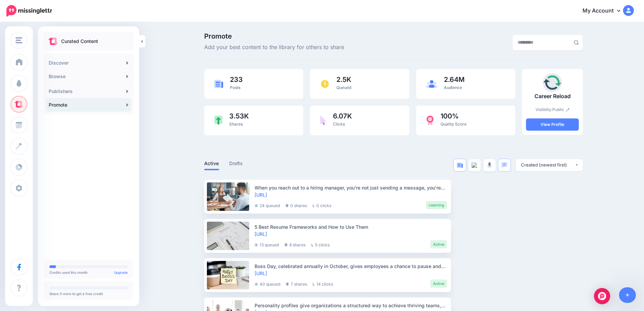 The height and width of the screenshot is (311, 644). Describe the element at coordinates (29, 10) in the screenshot. I see `img: Missinglettr` at that location.